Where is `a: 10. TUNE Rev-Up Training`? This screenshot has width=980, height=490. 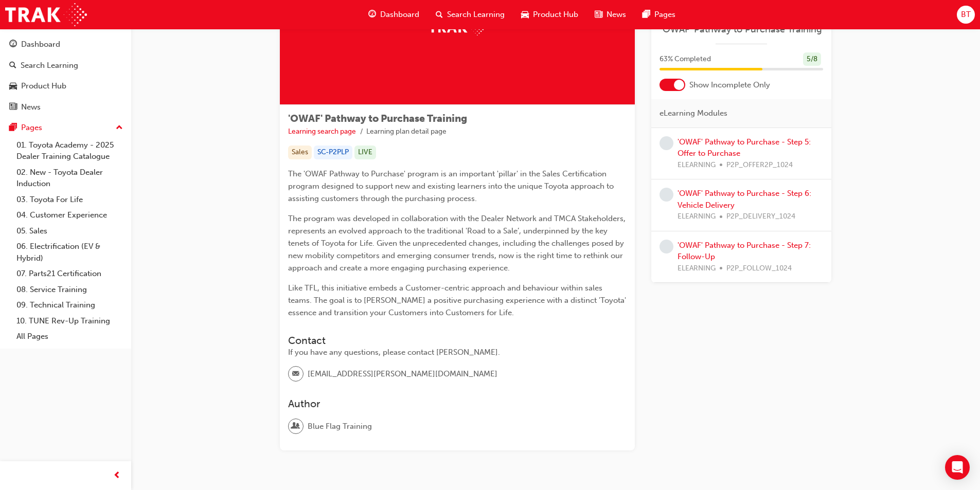 a: 10. TUNE Rev-Up Training is located at coordinates (70, 321).